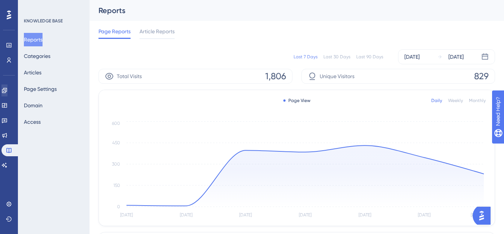 This screenshot has width=504, height=234. What do you see at coordinates (157, 31) in the screenshot?
I see `span: Article Reports` at bounding box center [157, 31].